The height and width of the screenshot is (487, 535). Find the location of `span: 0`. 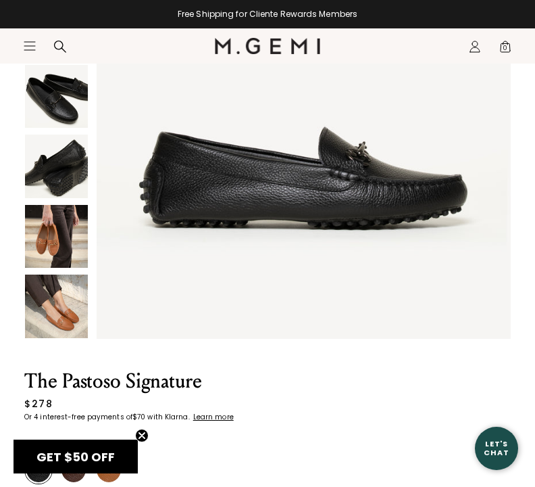

span: 0 is located at coordinates (505, 49).